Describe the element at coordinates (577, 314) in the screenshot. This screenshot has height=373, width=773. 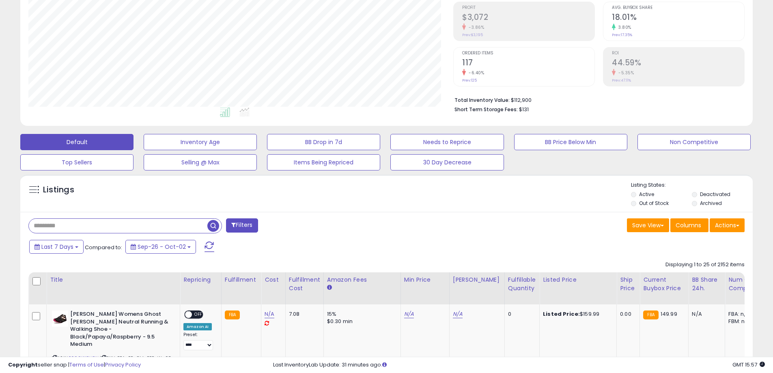
I see `div: $159.99` at that location.